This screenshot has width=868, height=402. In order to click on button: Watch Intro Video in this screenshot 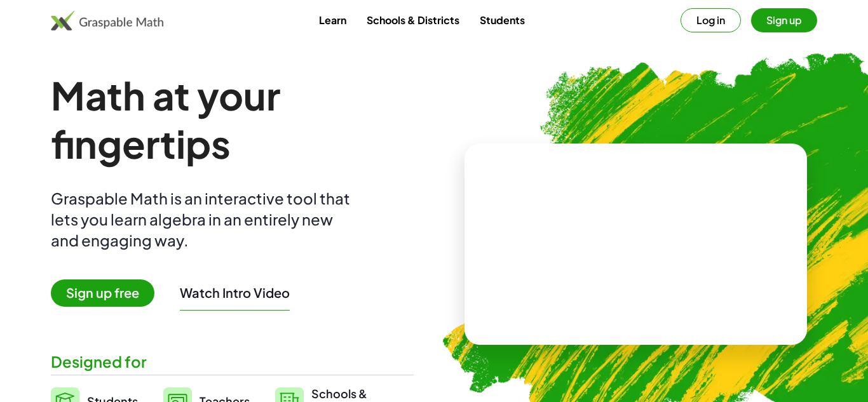, I will do `click(235, 293)`.